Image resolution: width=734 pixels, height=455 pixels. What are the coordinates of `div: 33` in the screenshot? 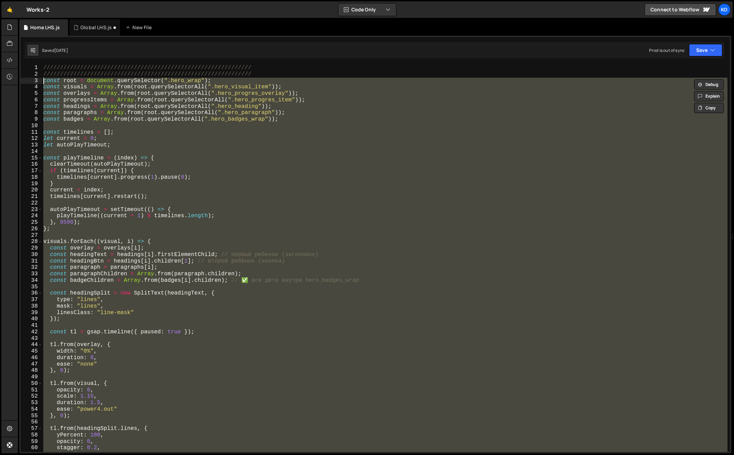 It's located at (31, 274).